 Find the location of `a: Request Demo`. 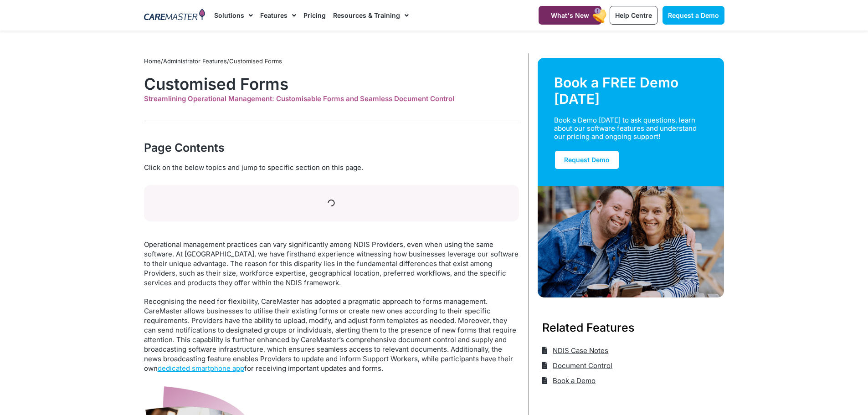

a: Request Demo is located at coordinates (587, 160).